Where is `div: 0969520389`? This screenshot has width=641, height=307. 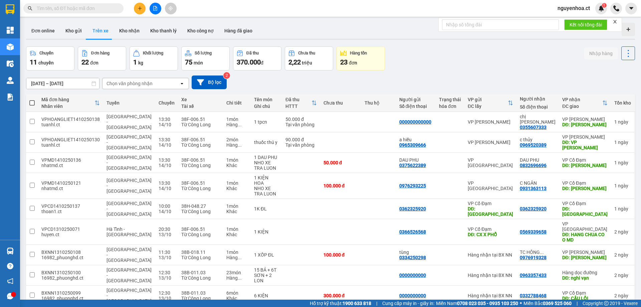 div: 0969520389 is located at coordinates (533, 145).